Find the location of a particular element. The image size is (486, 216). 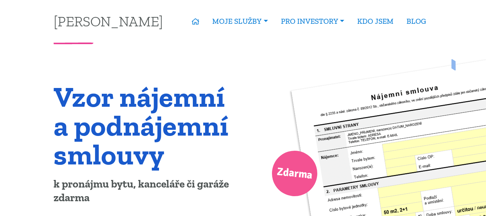

p: k pronájmu bytu, kanceláře či garáže zdarma is located at coordinates (146, 191).